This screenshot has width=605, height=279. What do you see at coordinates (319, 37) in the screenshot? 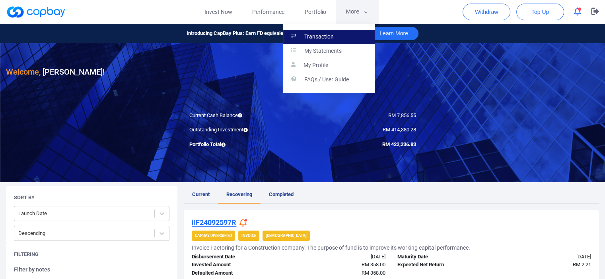
I see `p: Transaction` at bounding box center [319, 37].